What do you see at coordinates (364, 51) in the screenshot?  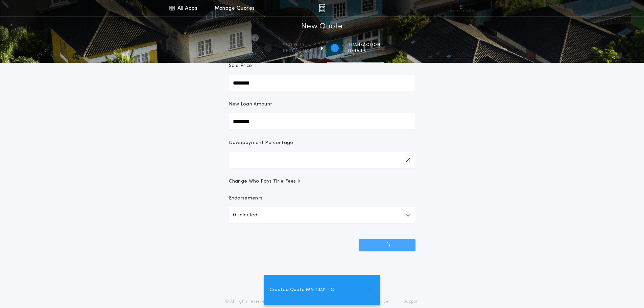 I see `span: details` at bounding box center [364, 51].